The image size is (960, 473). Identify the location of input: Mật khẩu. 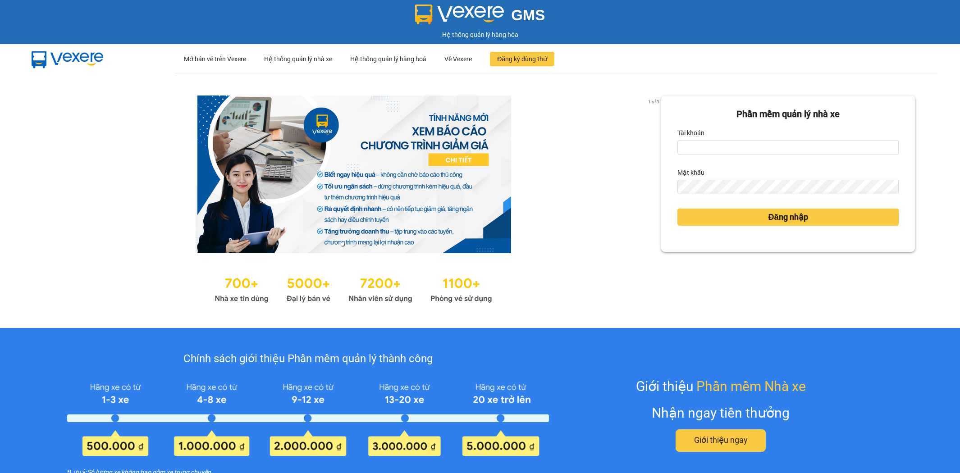
(788, 187).